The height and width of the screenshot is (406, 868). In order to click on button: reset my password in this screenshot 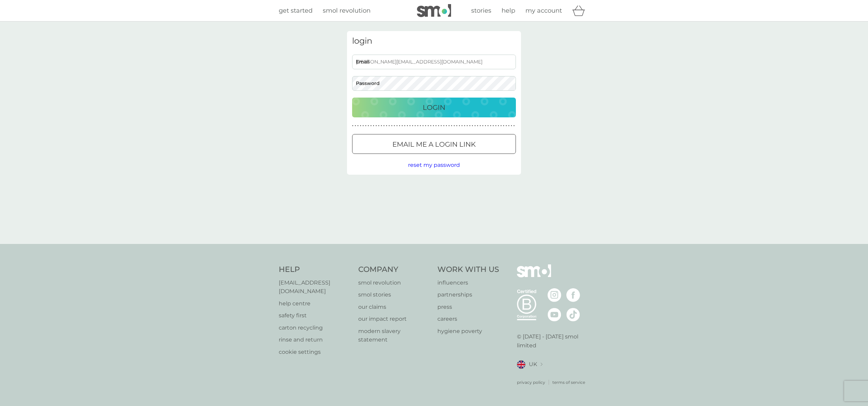, I will do `click(434, 165)`.